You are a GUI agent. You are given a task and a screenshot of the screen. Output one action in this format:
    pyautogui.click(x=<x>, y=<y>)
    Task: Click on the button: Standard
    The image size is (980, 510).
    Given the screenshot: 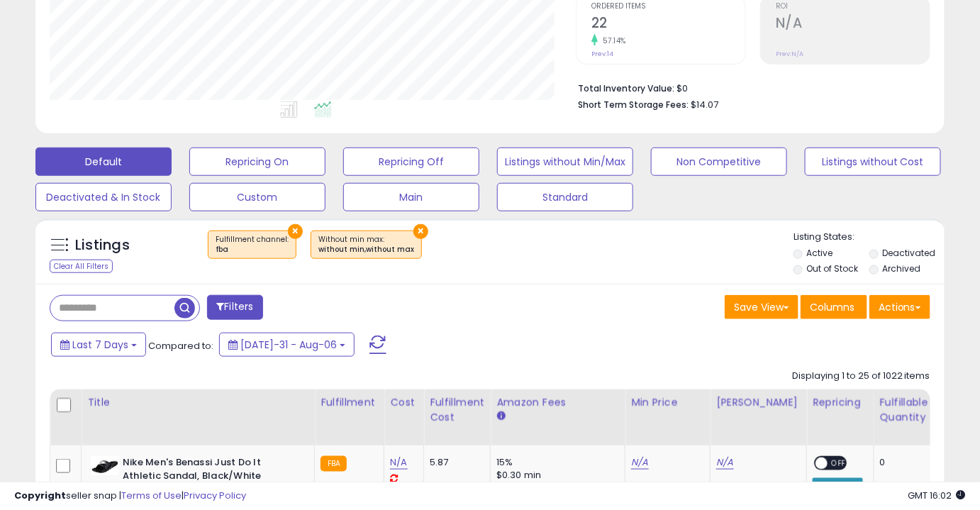 What is the action you would take?
    pyautogui.click(x=565, y=197)
    